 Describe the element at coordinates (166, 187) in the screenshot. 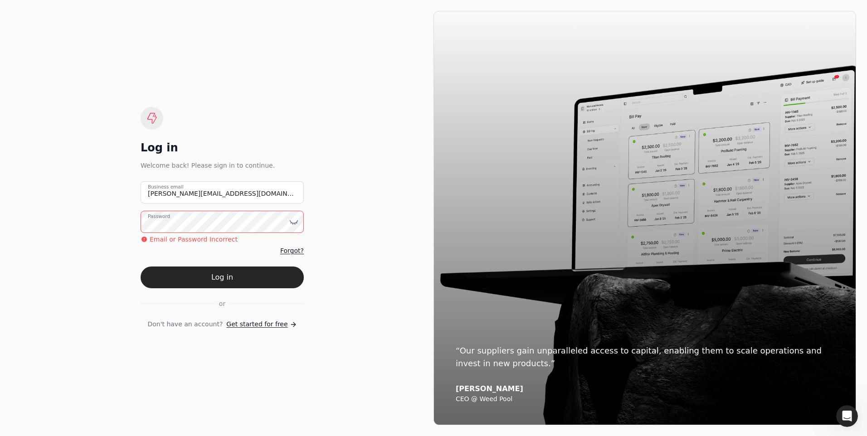

I see `label: Business email` at that location.